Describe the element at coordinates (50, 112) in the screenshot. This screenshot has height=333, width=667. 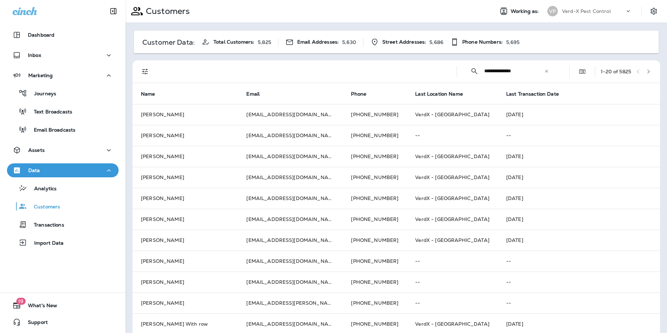
I see `p: Text Broadcasts` at that location.